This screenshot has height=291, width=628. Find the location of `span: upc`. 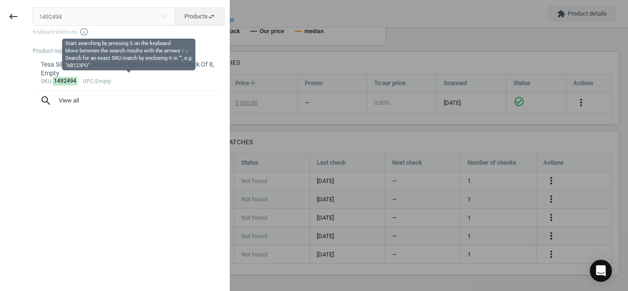

span: upc is located at coordinates (88, 81).